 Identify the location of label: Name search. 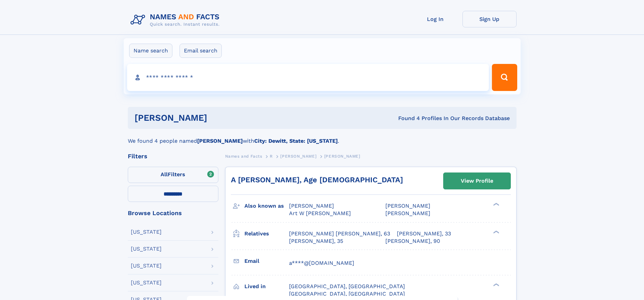
(151, 51).